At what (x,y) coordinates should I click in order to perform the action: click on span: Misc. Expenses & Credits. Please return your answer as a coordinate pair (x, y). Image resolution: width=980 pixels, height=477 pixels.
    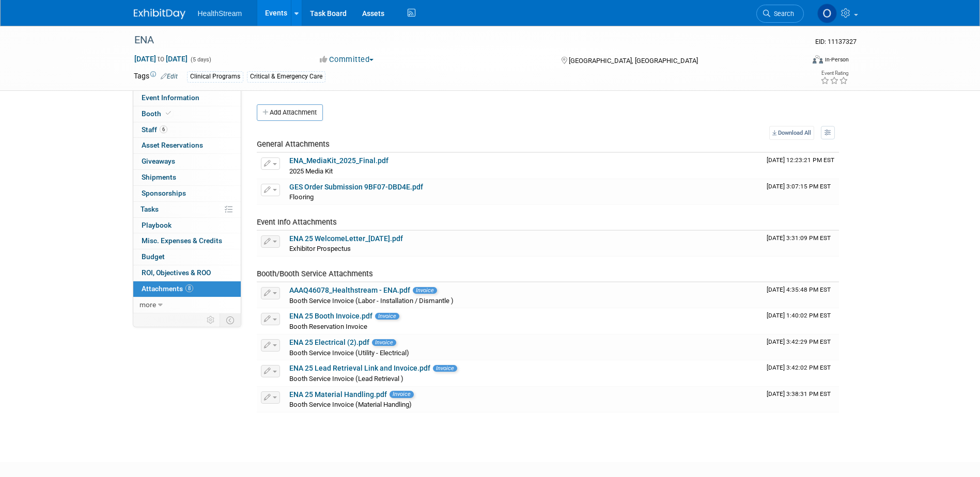
    Looking at the image, I should click on (182, 240).